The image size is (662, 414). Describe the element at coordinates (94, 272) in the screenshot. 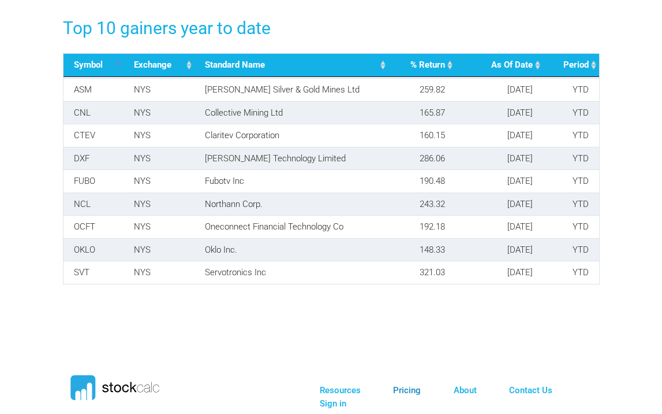

I see `td: SVT` at that location.